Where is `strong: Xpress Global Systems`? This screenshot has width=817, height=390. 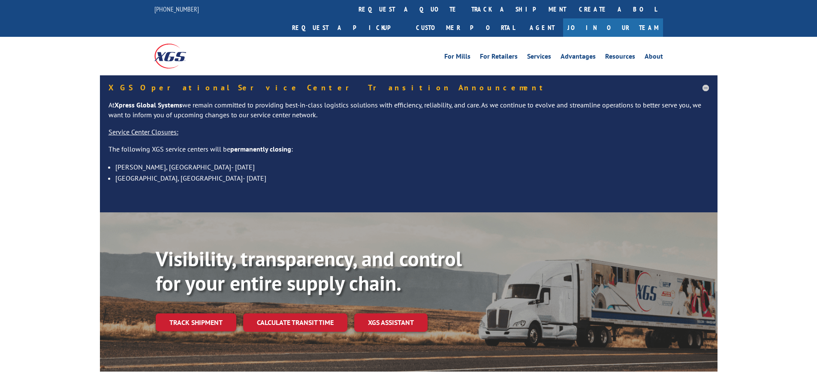 strong: Xpress Global Systems is located at coordinates (148, 105).